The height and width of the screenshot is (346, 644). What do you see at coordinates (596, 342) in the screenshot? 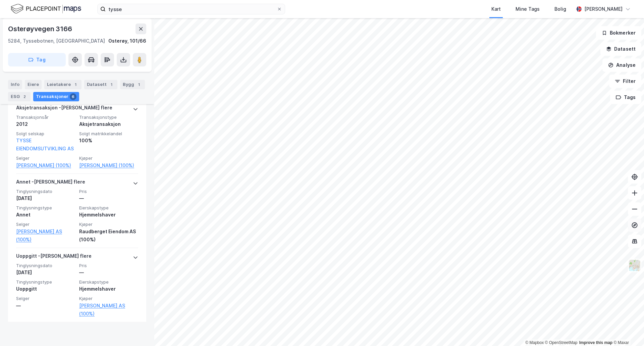
I see `a: Improve this map` at bounding box center [596, 342].